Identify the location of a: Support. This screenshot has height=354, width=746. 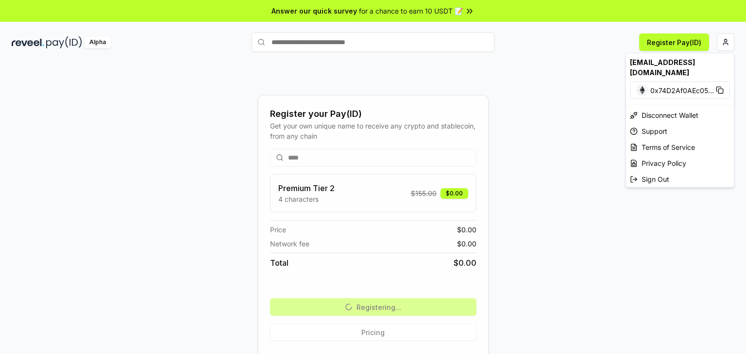
(680, 131).